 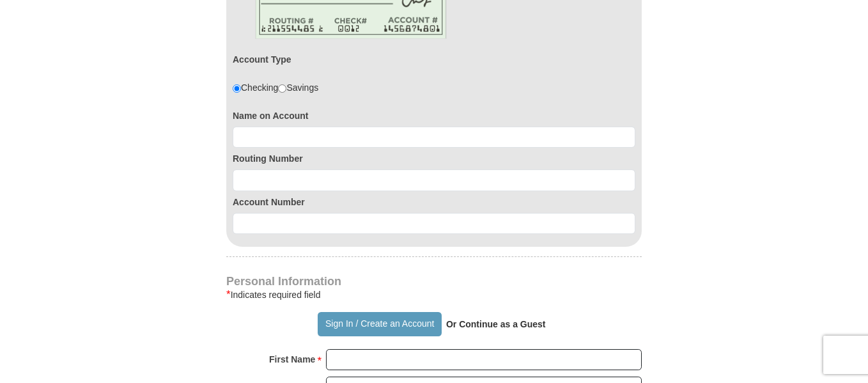 What do you see at coordinates (434, 295) in the screenshot?
I see `div: Indicates required field` at bounding box center [434, 295].